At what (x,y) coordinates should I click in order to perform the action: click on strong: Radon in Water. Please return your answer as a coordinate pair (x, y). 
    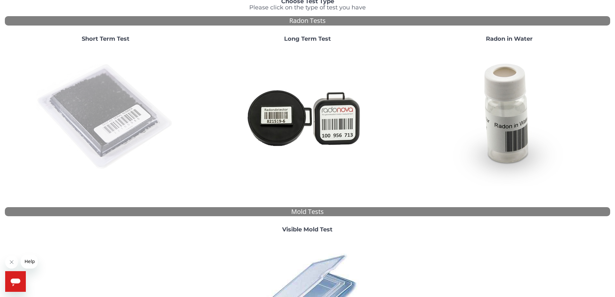
    Looking at the image, I should click on (509, 39).